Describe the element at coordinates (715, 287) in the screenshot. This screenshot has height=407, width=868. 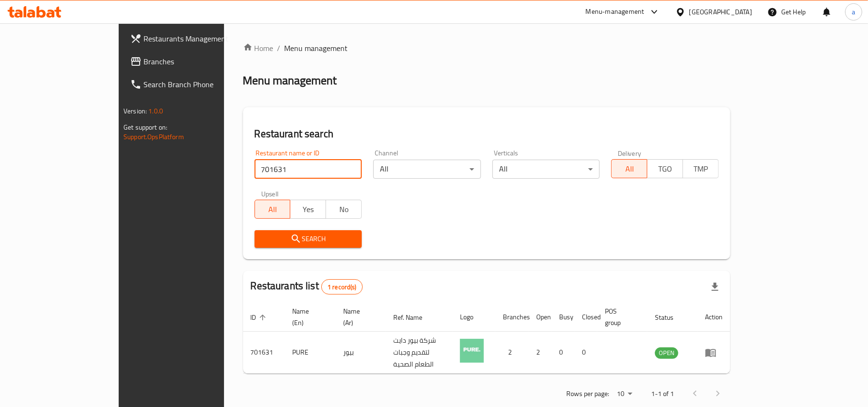
I see `div: Export file` at that location.